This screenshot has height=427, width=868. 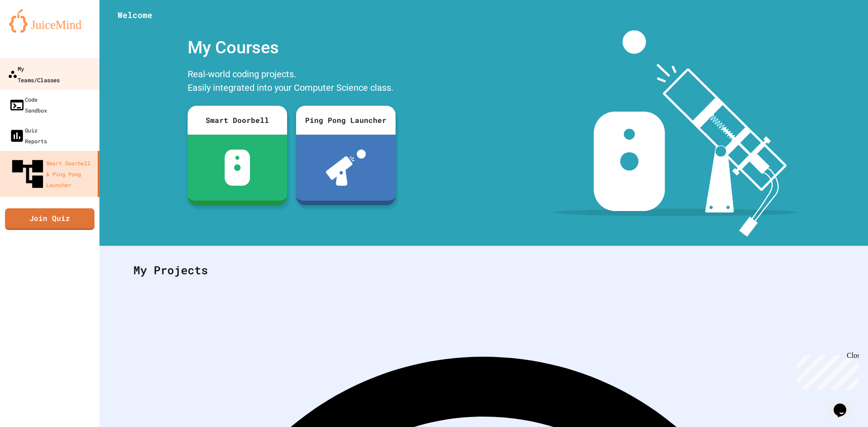 What do you see at coordinates (49, 219) in the screenshot?
I see `a: Join Quiz` at bounding box center [49, 219].